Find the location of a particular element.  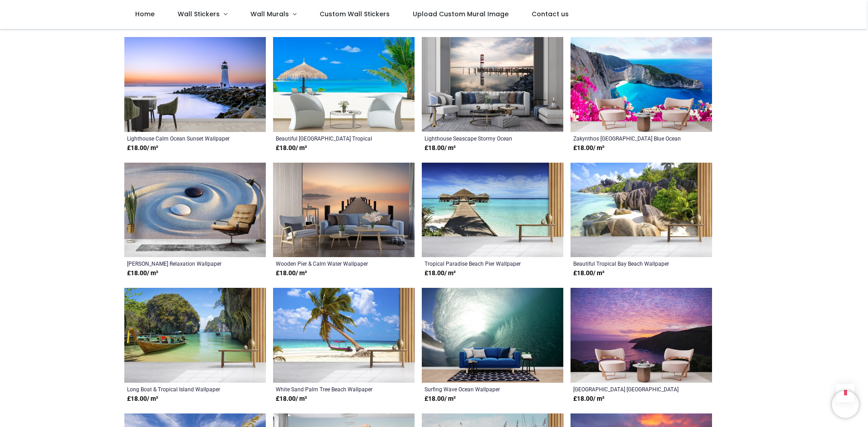

a: Tropical Paradise Beach Pier Wallpaper is located at coordinates (479, 264).